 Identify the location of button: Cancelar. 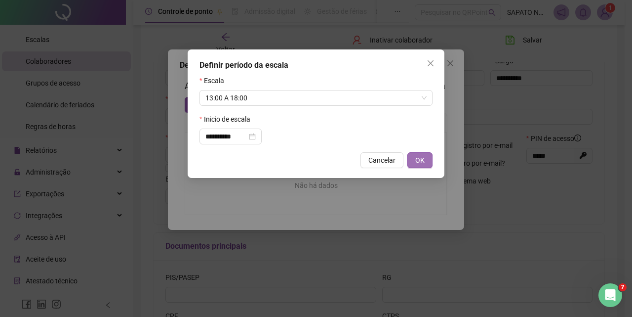
(382, 160).